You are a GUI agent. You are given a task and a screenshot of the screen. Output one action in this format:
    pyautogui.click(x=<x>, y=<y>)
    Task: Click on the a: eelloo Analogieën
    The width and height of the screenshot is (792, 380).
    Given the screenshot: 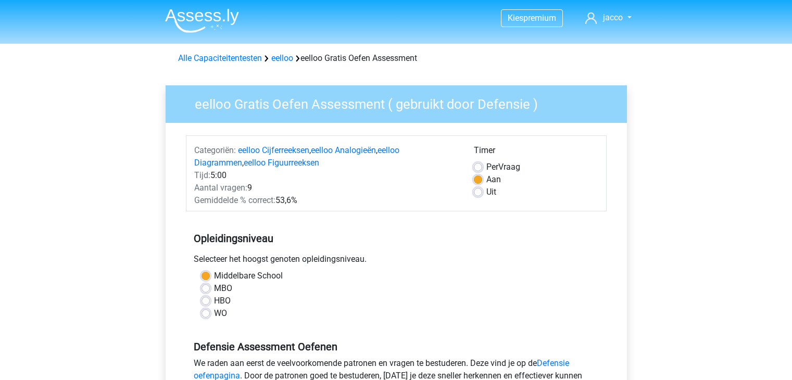 What is the action you would take?
    pyautogui.click(x=343, y=150)
    